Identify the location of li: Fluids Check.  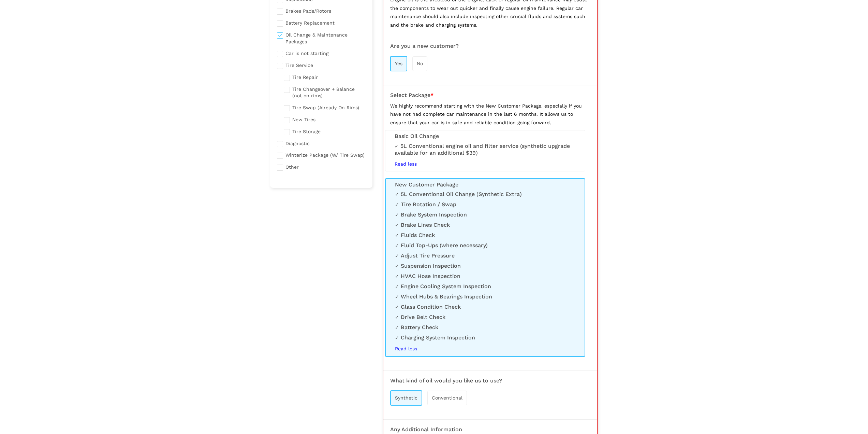
(485, 235).